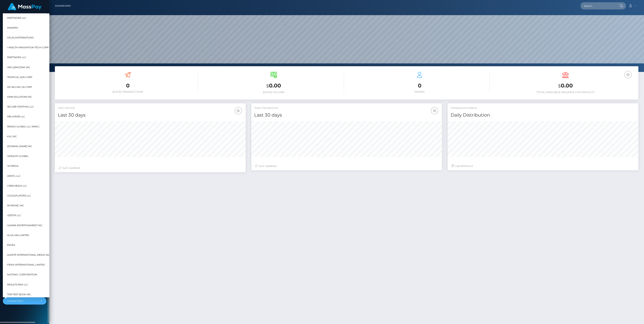 Image resolution: width=644 pixels, height=324 pixels. Describe the element at coordinates (24, 301) in the screenshot. I see `button: Choose Client` at that location.